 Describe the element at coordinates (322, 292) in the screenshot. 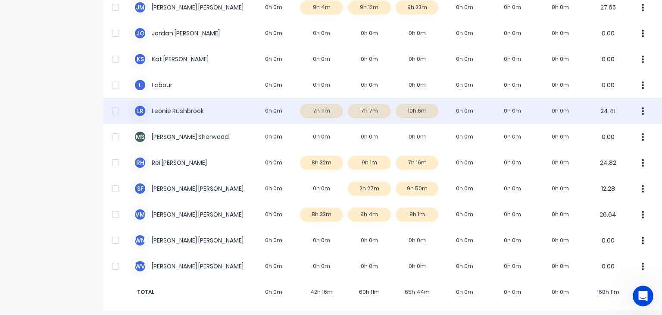

I see `span: 42h 16m` at that location.